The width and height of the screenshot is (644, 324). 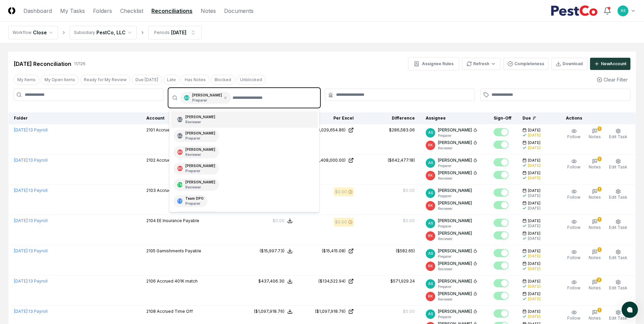 What do you see at coordinates (180, 119) in the screenshot?
I see `span: AG` at bounding box center [180, 119].